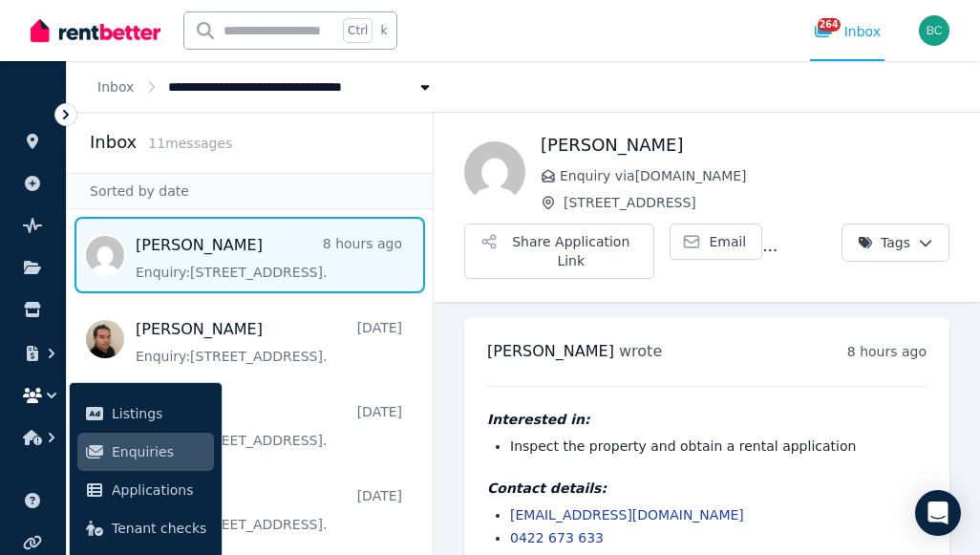 The height and width of the screenshot is (555, 980). Describe the element at coordinates (250, 191) in the screenshot. I see `div: Sorted by date` at that location.